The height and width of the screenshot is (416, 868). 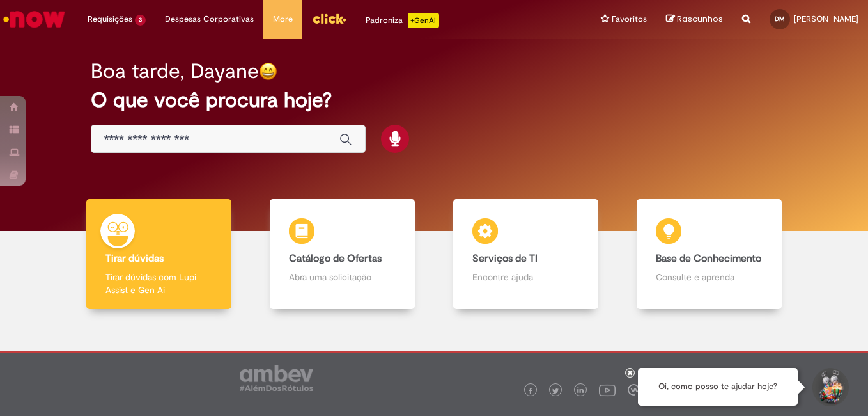 I want to click on a: Base de Conhecimento Consulte e aprenda, so click(x=709, y=254).